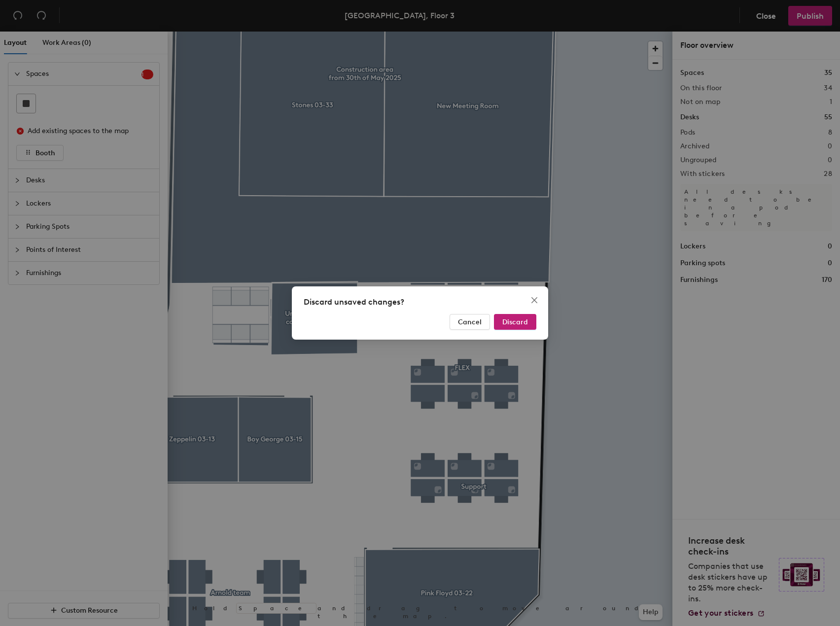  What do you see at coordinates (515, 322) in the screenshot?
I see `button: Discard` at bounding box center [515, 322].